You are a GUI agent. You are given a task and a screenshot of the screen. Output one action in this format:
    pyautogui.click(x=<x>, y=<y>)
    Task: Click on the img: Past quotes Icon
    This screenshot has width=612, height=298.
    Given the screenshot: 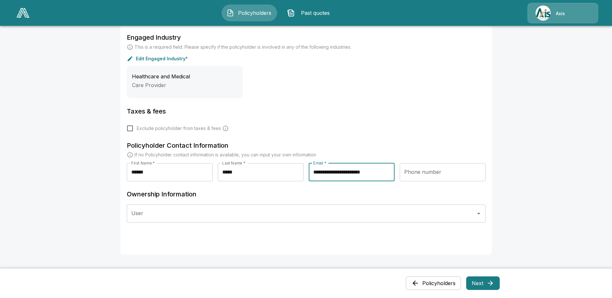 What is the action you would take?
    pyautogui.click(x=291, y=13)
    